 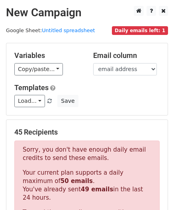 I want to click on h5: 45 Recipients, so click(x=87, y=132).